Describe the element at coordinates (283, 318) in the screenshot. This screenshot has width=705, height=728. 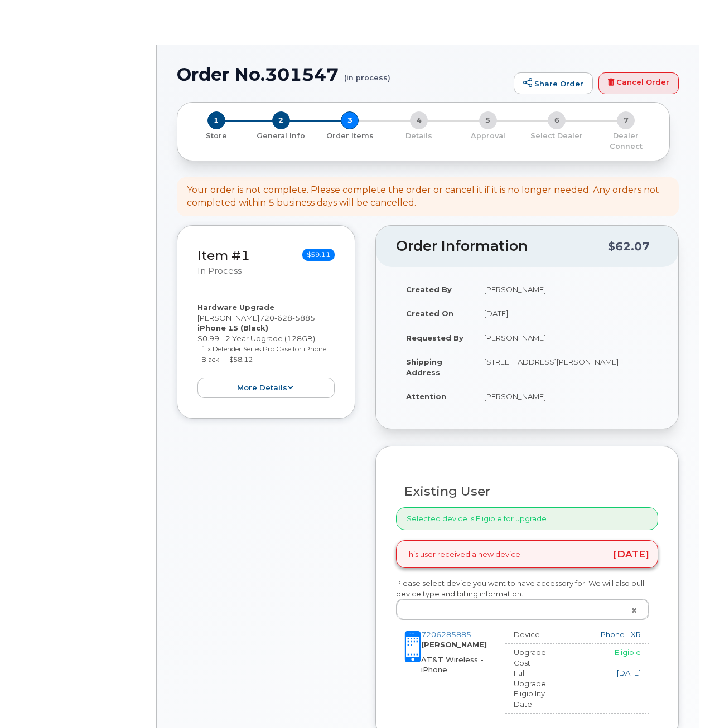
I see `span: 628` at that location.